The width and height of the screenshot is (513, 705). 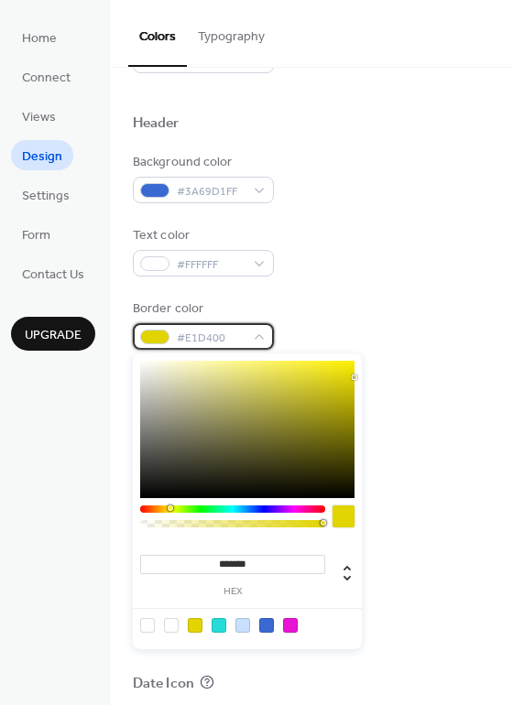 What do you see at coordinates (195, 625) in the screenshot?
I see `div: rgb(225, 212, 0)` at bounding box center [195, 625].